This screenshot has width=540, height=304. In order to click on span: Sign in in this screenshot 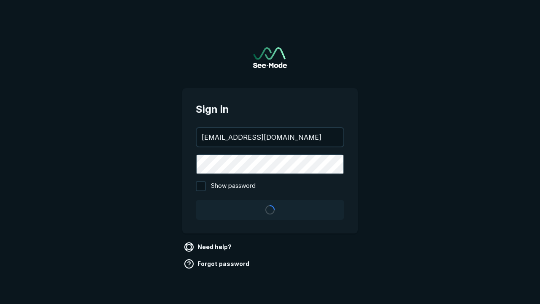, I will do `click(270, 109)`.